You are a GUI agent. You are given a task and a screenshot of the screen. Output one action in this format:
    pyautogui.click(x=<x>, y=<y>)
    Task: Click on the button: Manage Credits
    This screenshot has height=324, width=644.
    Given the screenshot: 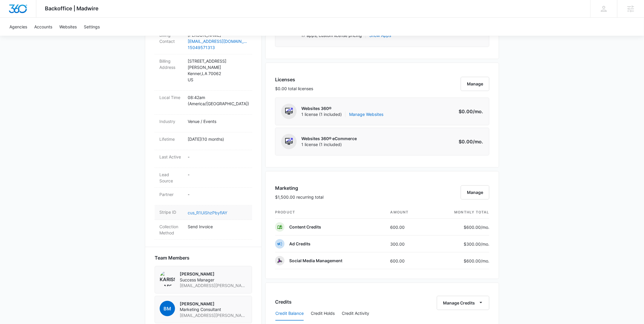 What is the action you would take?
    pyautogui.click(x=463, y=303)
    